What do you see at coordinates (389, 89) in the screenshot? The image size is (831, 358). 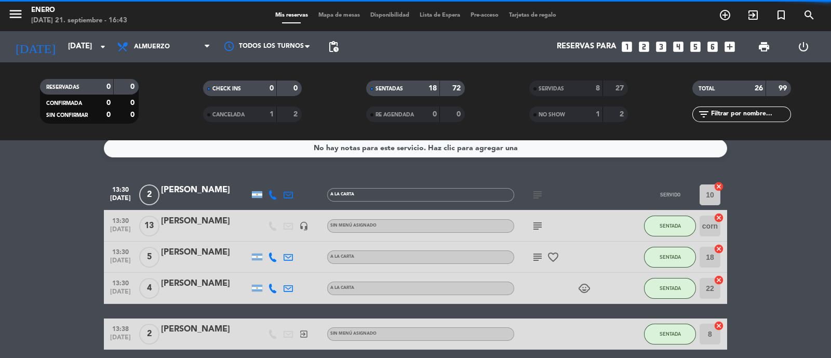 I see `span: SENTADAS` at bounding box center [389, 89].